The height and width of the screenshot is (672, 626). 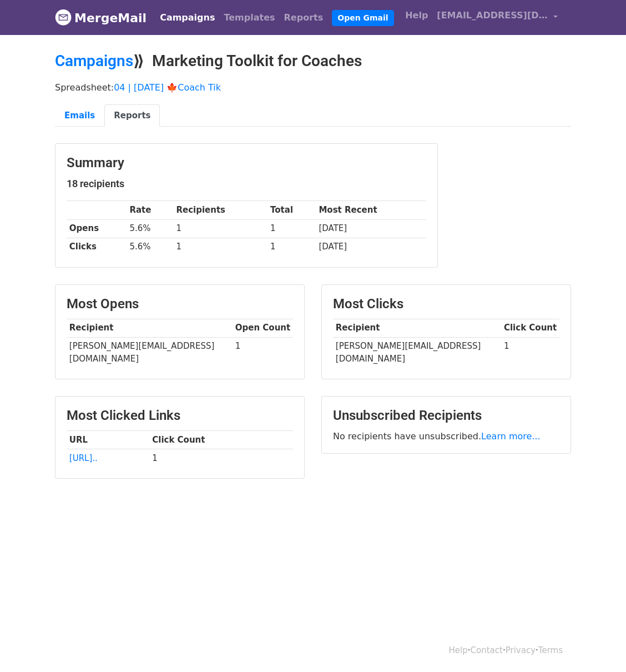 What do you see at coordinates (487, 650) in the screenshot?
I see `a: Contact` at bounding box center [487, 650].